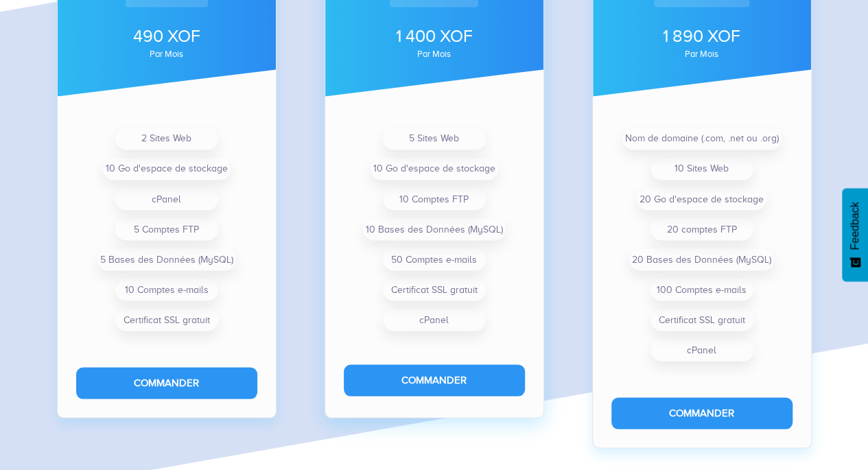 This screenshot has height=470, width=868. I want to click on li: Nom de domaine (.com, .net ou .org), so click(702, 139).